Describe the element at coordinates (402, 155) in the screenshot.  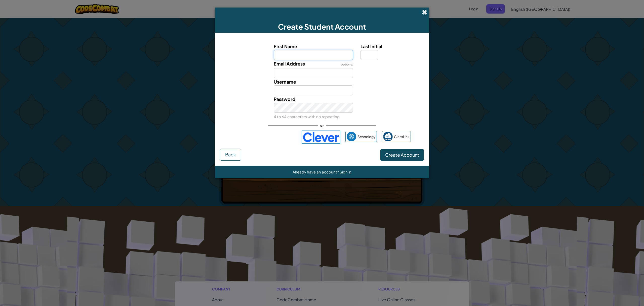
I see `span: Create Account` at that location.